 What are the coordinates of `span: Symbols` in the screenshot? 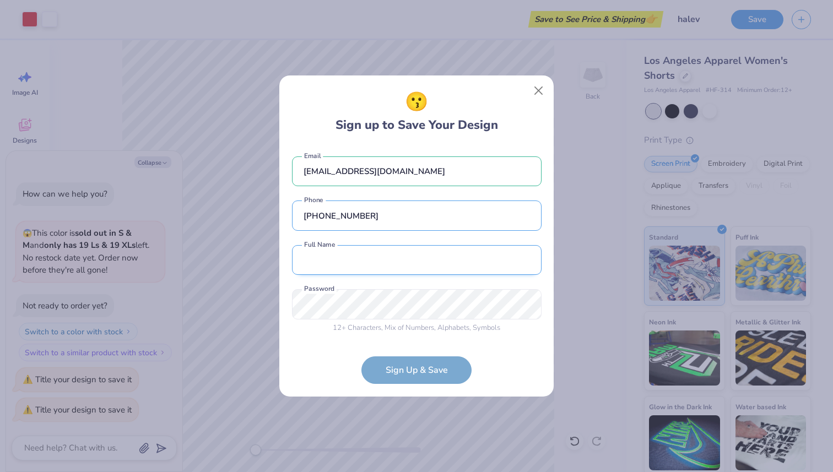 It's located at (487, 328).